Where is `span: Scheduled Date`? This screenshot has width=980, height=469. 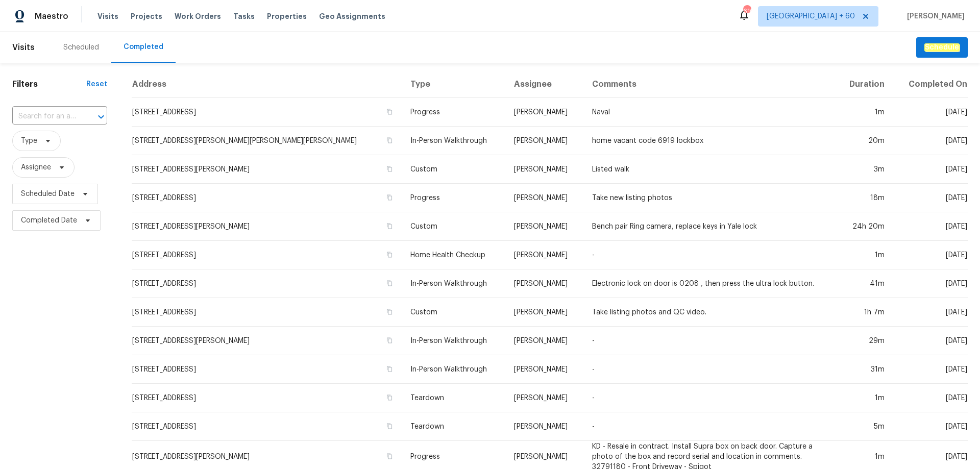
span: Scheduled Date is located at coordinates (47, 194).